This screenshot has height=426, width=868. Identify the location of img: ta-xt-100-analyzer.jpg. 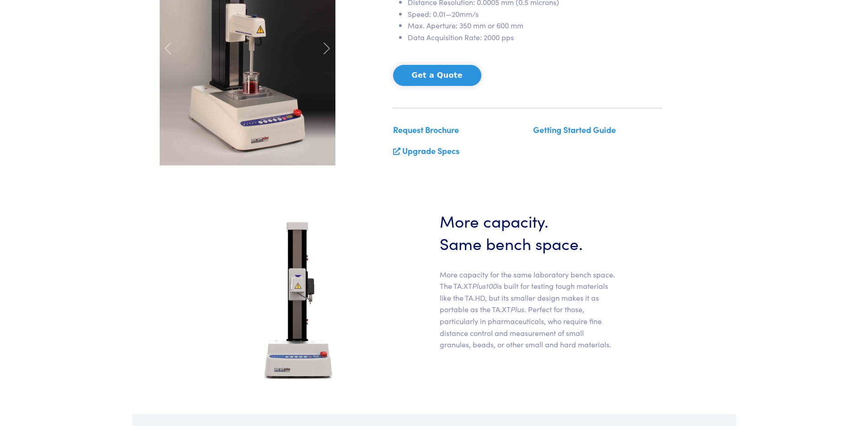
(300, 301).